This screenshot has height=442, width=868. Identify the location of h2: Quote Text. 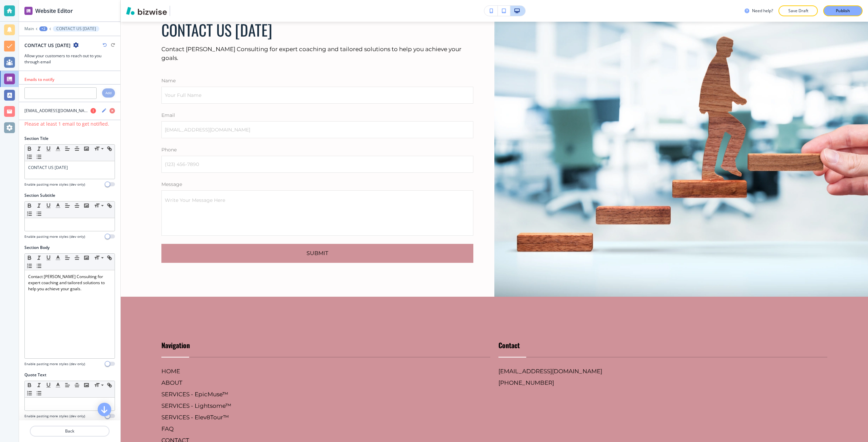
(35, 375).